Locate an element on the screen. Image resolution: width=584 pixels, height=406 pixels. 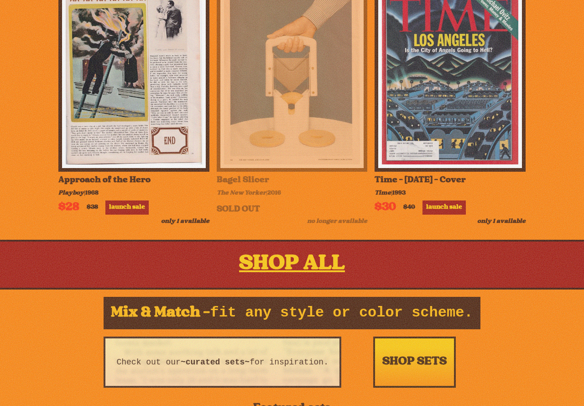
span: ~curated sets~ is located at coordinates (215, 362).